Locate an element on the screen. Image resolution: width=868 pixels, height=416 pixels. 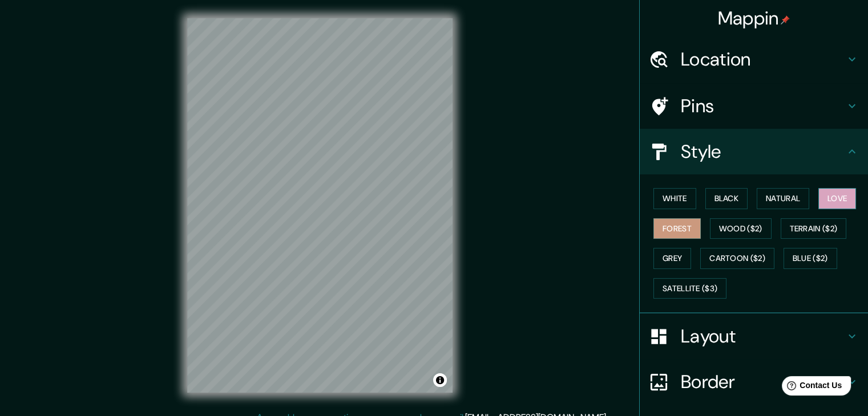
button: Wood ($2) is located at coordinates (741, 229).